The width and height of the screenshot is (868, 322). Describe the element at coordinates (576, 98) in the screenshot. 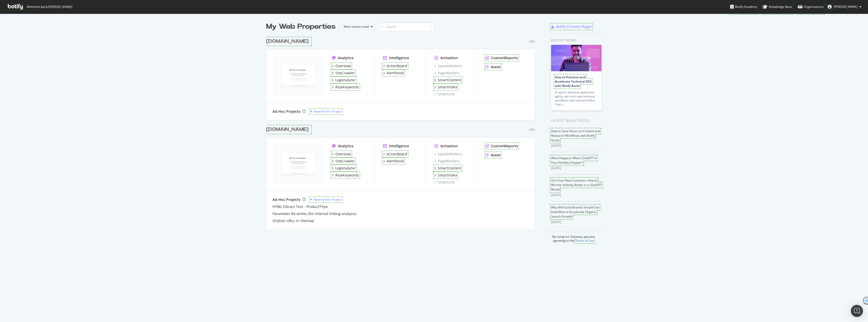

I see `div: AI search demands speed and agility, yet multi-step technical workflows take time and effort. Tha...` at that location.